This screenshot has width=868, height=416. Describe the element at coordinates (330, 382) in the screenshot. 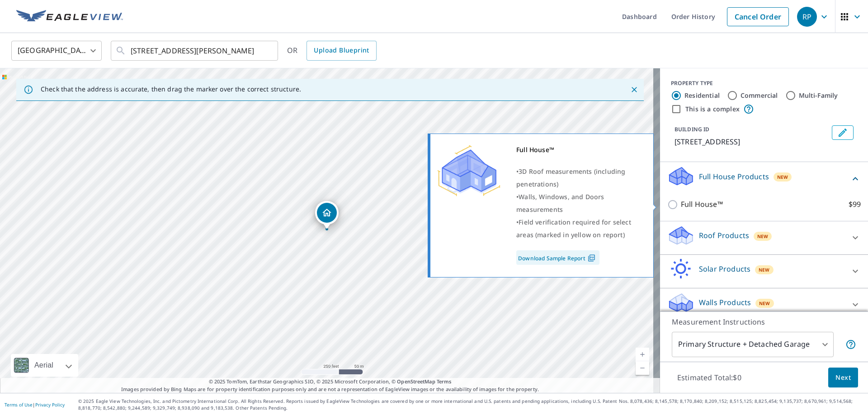

I see `span: © 2025 TomTom, Earthstar Geographics SIO, © 2025 Microsoft Corporation, ©` at that location.